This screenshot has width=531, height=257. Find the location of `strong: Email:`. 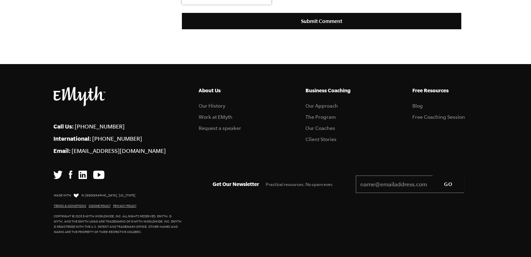

strong: Email: is located at coordinates (62, 151).